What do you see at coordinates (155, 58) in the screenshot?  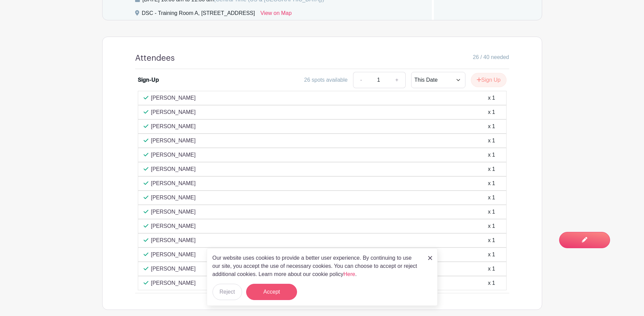 I see `h4: Attendees` at bounding box center [155, 58].